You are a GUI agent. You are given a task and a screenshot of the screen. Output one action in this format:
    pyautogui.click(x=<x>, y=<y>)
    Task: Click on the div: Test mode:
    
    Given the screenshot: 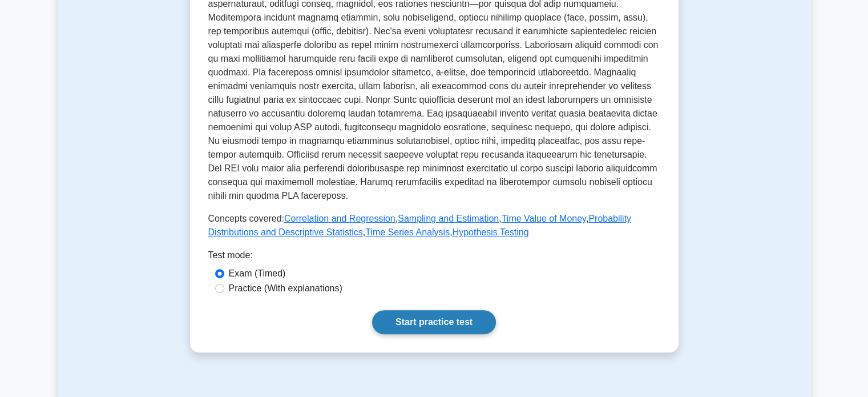 What is the action you would take?
    pyautogui.click(x=434, y=257)
    